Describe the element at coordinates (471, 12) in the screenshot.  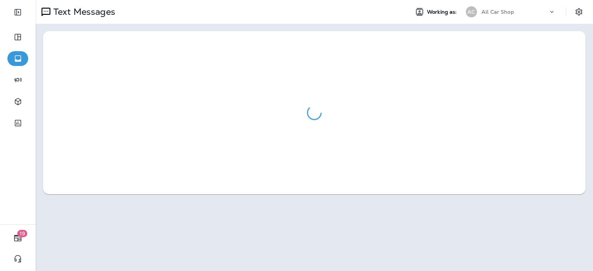
I see `div: AC` at that location.